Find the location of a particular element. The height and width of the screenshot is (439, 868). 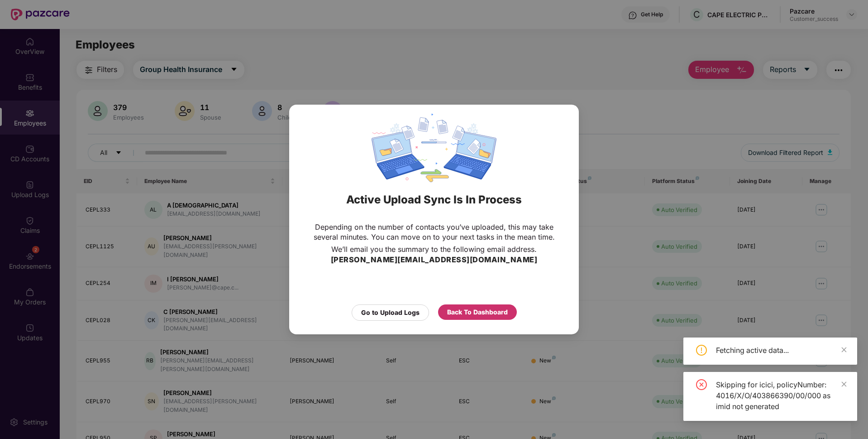

div: Skipping for icici, policyNumber: 4016/X/O/403866390/00/000 as imid not generated is located at coordinates (782, 395).